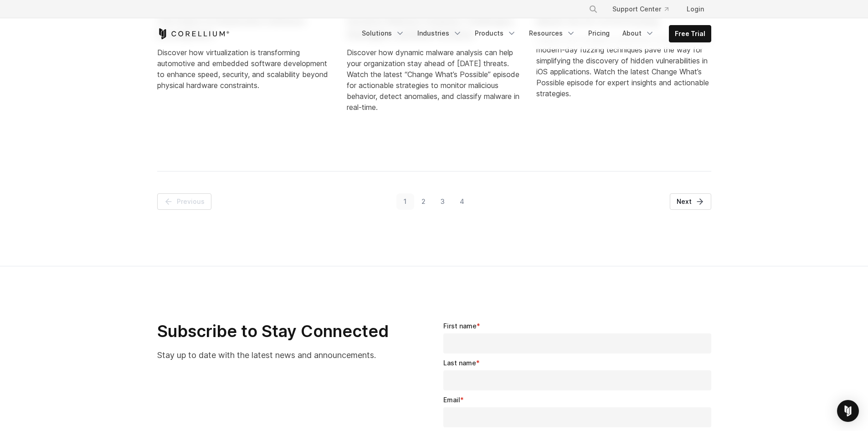  Describe the element at coordinates (244, 69) in the screenshot. I see `div: Discover how virtualization is transforming automotive and embedded software development to enhan...` at that location.